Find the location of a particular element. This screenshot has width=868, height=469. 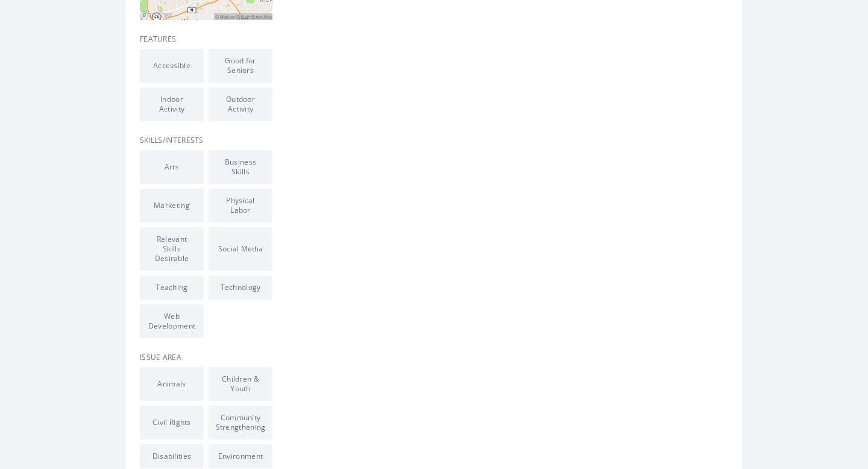

li: Disabilities is located at coordinates (172, 456).